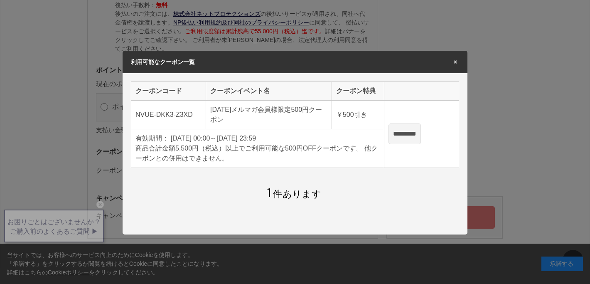 This screenshot has width=590, height=284. What do you see at coordinates (345, 114) in the screenshot?
I see `span: ￥500` at bounding box center [345, 114].